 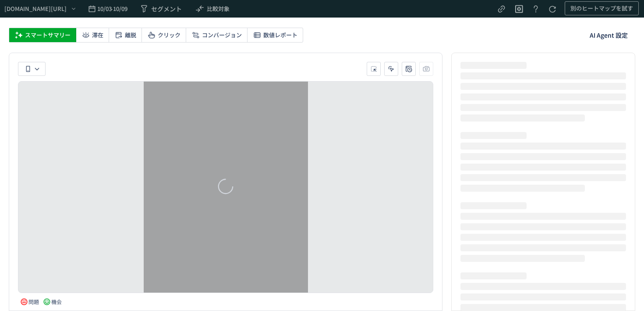 I want to click on span: 機会, so click(x=57, y=302).